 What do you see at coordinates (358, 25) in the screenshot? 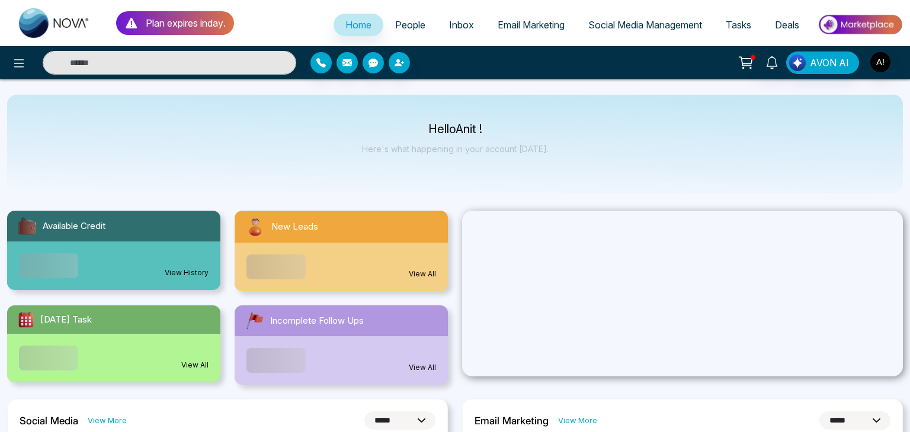
I see `a: Home` at bounding box center [358, 25].